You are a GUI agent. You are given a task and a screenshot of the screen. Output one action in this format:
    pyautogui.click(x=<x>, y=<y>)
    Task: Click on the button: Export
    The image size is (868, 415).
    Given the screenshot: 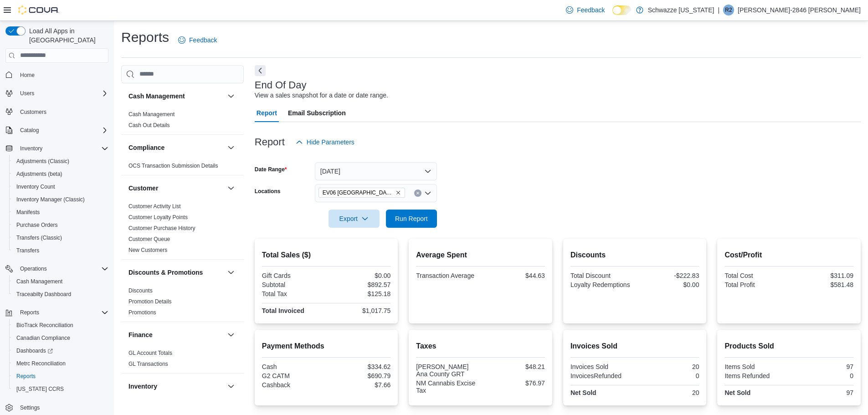 What is the action you would take?
    pyautogui.click(x=354, y=219)
    